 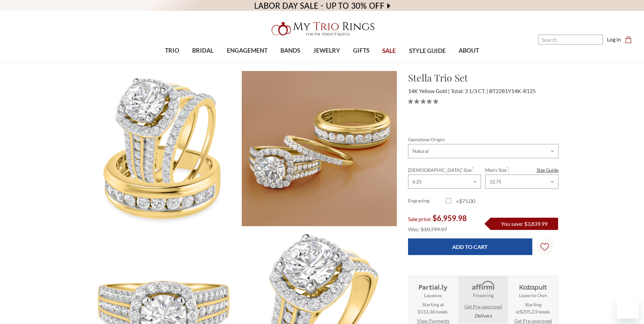 What do you see at coordinates (414, 229) in the screenshot?
I see `span: Was:` at bounding box center [414, 229].